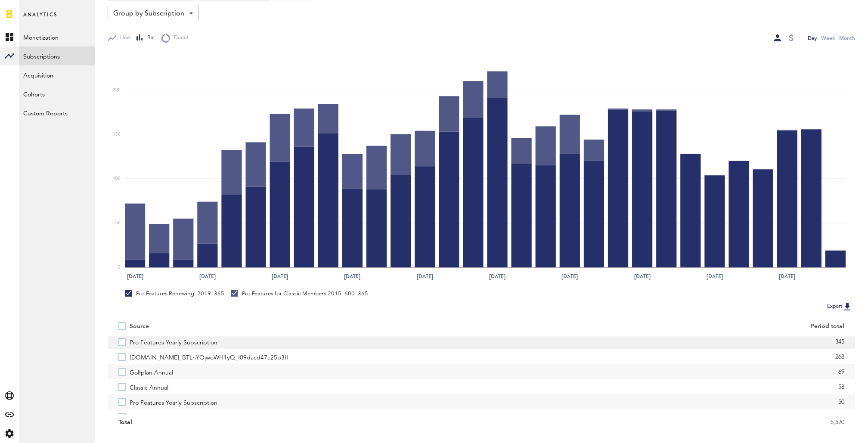 Image resolution: width=868 pixels, height=443 pixels. What do you see at coordinates (118, 223) in the screenshot?
I see `text: 50` at bounding box center [118, 223].